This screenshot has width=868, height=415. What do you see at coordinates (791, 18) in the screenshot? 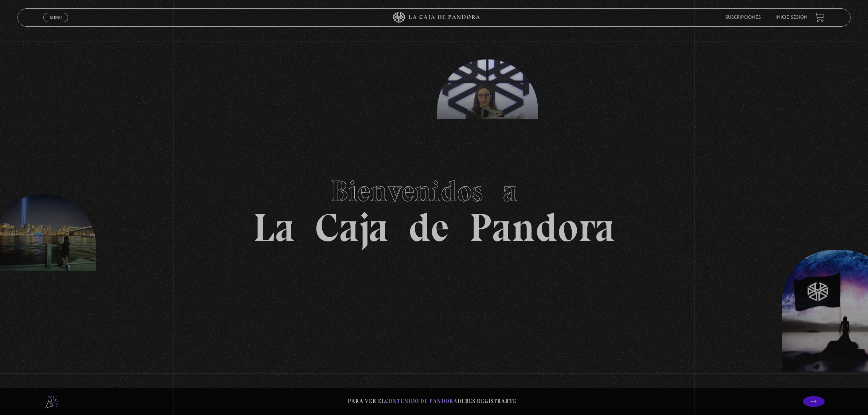
I see `a: Inicie sesión` at bounding box center [791, 18].